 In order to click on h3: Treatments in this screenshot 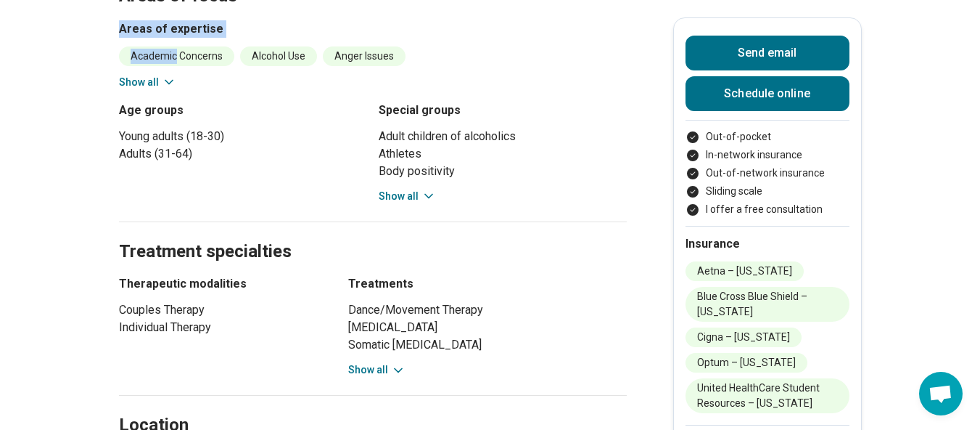, I will do `click(488, 284)`.